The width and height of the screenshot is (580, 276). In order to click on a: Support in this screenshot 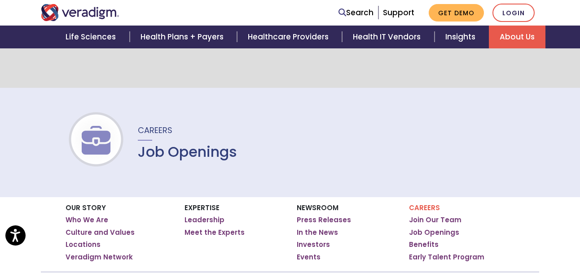, I will do `click(398, 13)`.